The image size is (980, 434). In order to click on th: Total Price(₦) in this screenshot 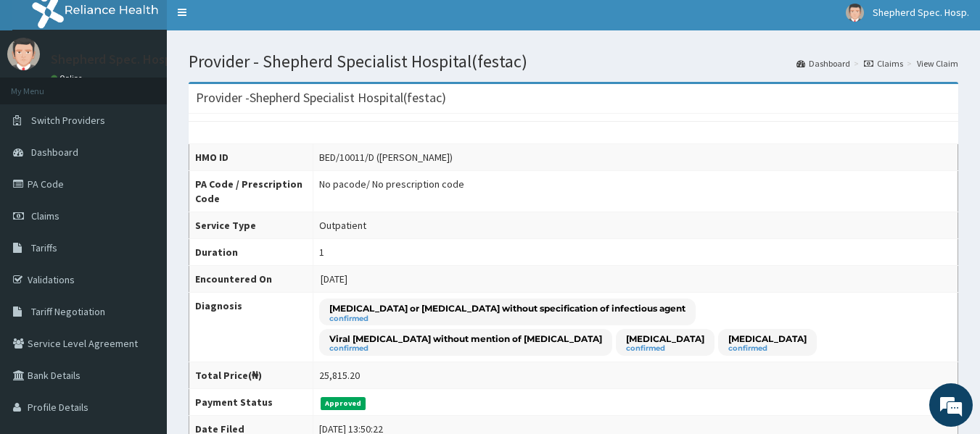, I will do `click(251, 375)`.